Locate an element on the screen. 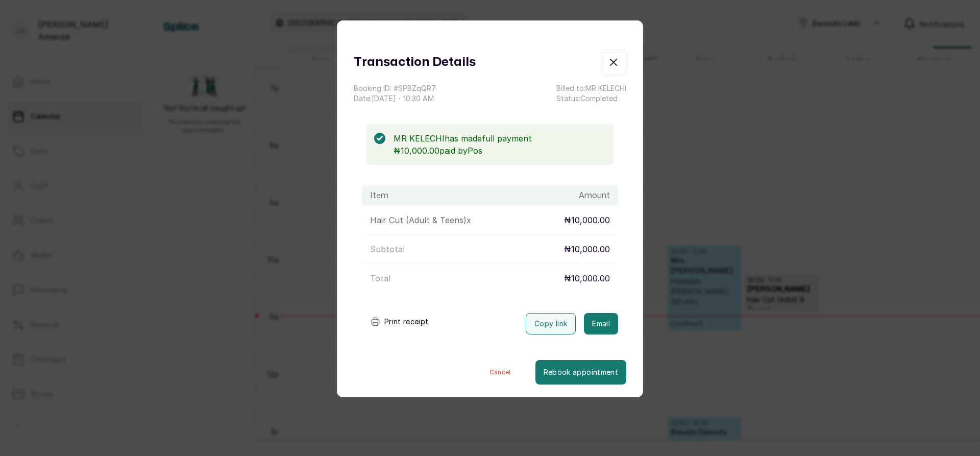  p: Total is located at coordinates (380, 278).